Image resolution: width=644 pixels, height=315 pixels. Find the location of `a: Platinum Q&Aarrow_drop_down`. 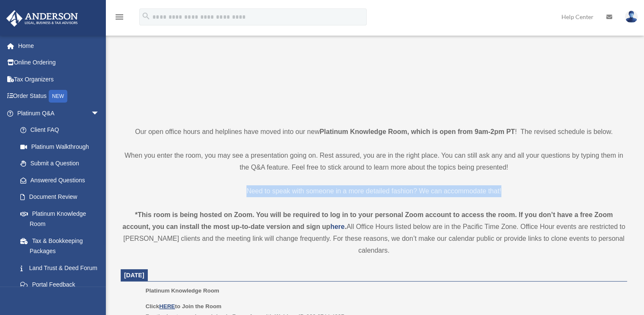

a: Platinum Q&Aarrow_drop_down is located at coordinates (59, 113).